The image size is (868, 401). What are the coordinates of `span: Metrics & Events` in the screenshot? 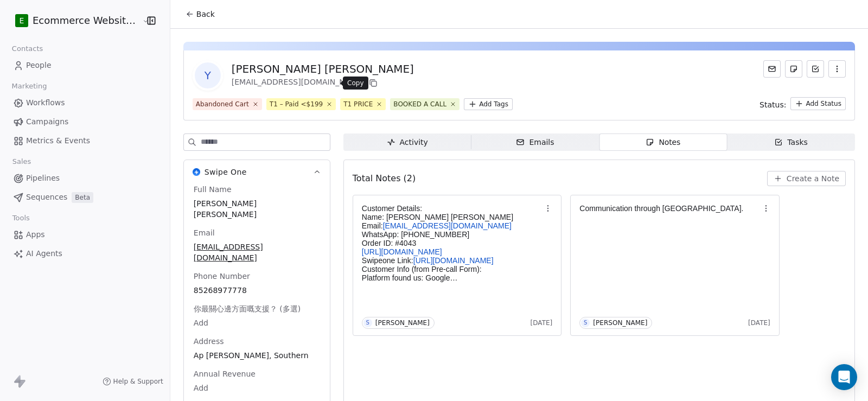 It's located at (58, 140).